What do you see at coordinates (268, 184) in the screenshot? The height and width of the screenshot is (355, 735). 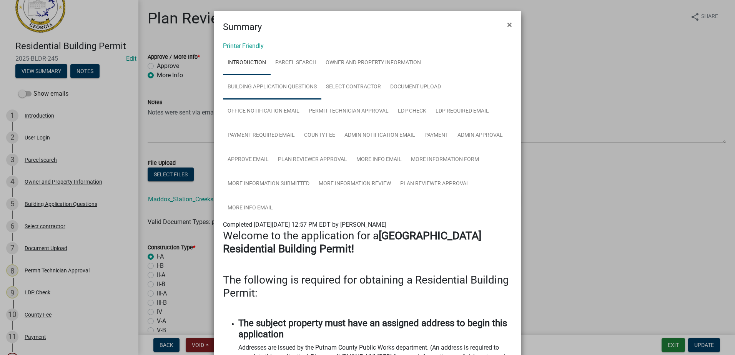 I see `a: More Information Submitted` at bounding box center [268, 184].